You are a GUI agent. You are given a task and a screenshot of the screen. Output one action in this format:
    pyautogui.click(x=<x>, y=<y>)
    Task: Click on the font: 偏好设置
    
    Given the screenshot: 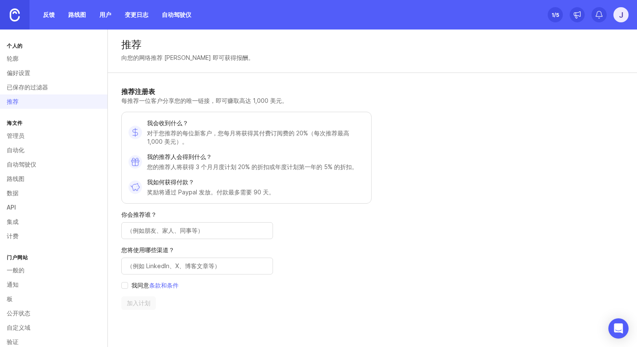 What is the action you would take?
    pyautogui.click(x=19, y=72)
    